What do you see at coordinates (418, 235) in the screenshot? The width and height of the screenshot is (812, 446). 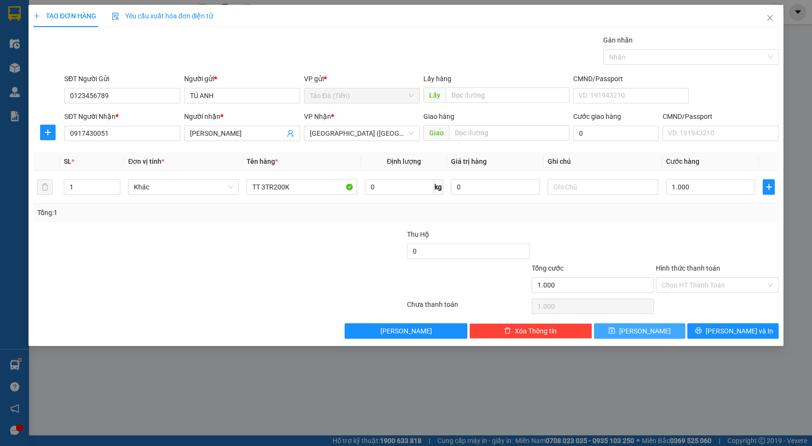 I see `span: Thu Hộ` at bounding box center [418, 235].